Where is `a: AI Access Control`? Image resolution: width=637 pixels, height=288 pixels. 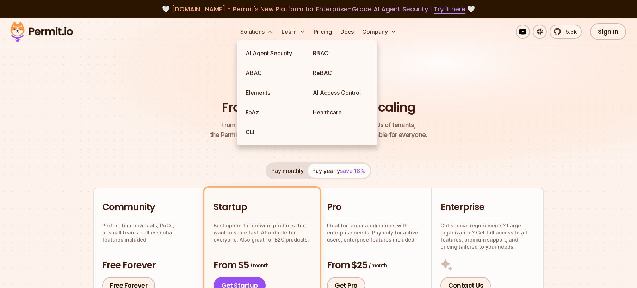
a: AI Access Control is located at coordinates (341, 93).